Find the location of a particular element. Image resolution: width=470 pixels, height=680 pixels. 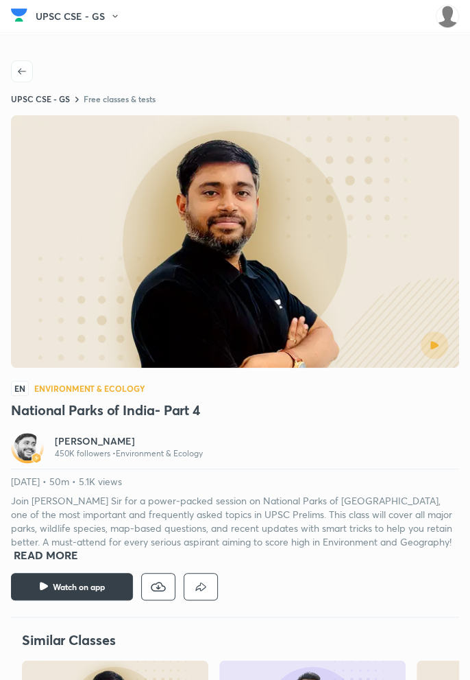

img: edu-image is located at coordinates (235, 241).